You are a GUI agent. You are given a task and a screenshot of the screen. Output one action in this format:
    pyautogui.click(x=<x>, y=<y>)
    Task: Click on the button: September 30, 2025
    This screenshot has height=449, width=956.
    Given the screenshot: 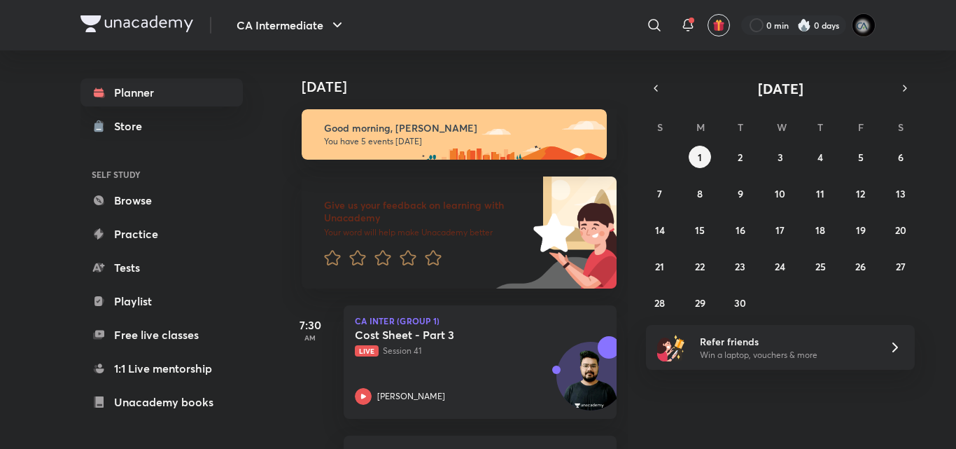 What is the action you would take?
    pyautogui.click(x=740, y=302)
    